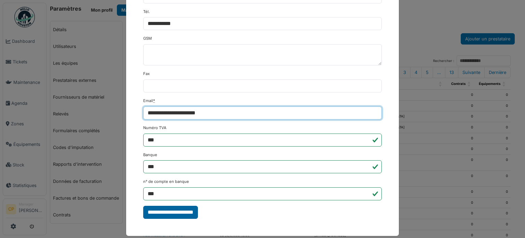 The height and width of the screenshot is (238, 525). Describe the element at coordinates (166, 181) in the screenshot. I see `label: n° de compte en banque` at that location.